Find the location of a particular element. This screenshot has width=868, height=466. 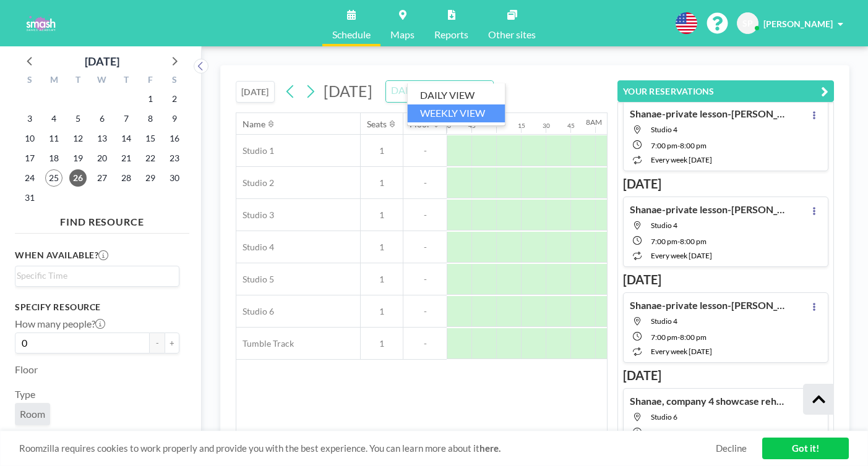

img: organization-logo is located at coordinates (40, 24).